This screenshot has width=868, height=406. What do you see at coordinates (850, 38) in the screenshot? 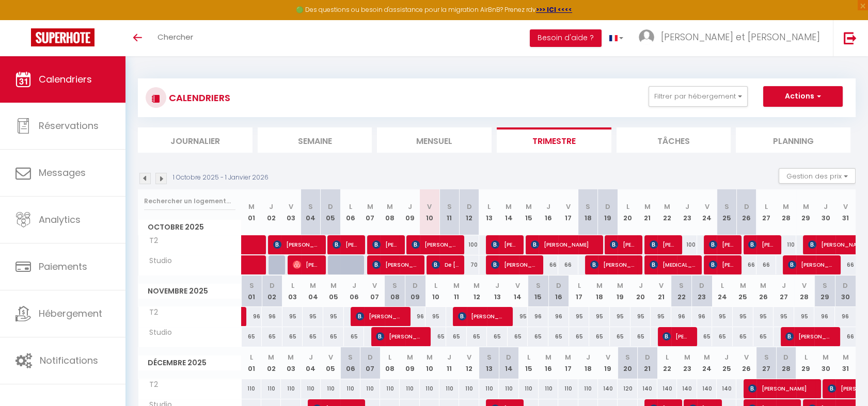
I see `img: logout` at bounding box center [850, 38].